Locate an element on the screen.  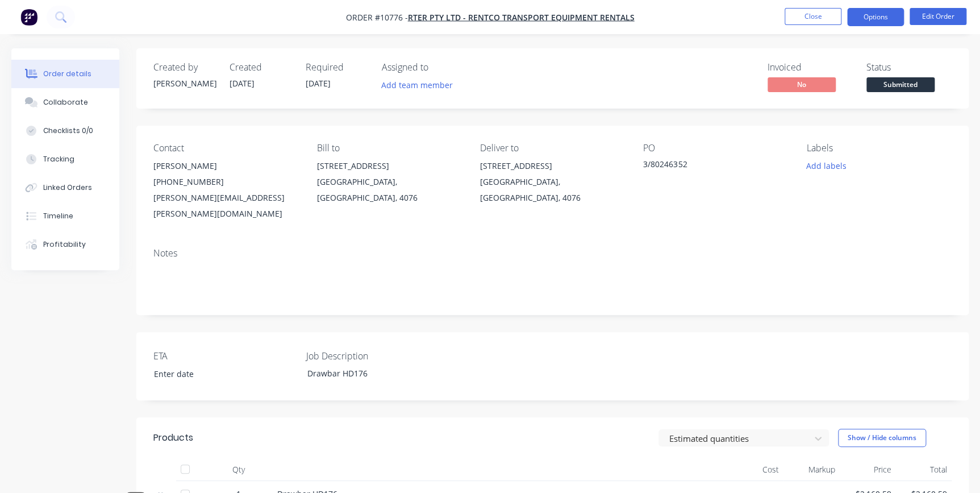
div: Required is located at coordinates (337, 67).